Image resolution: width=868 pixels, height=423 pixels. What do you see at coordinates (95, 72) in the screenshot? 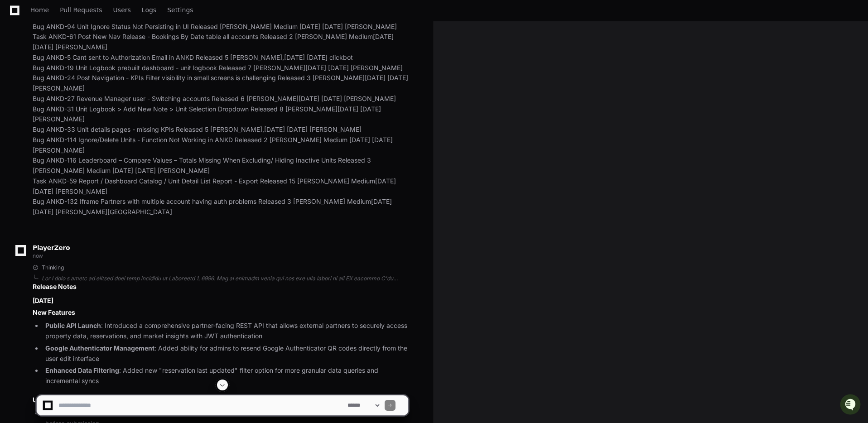
I see `div: Start new chat` at bounding box center [95, 72].